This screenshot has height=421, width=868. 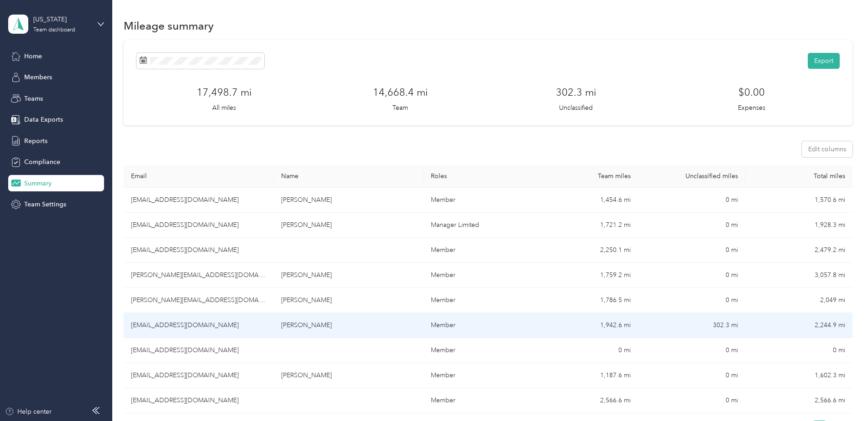 I want to click on td: Christopher Benson, so click(x=349, y=325).